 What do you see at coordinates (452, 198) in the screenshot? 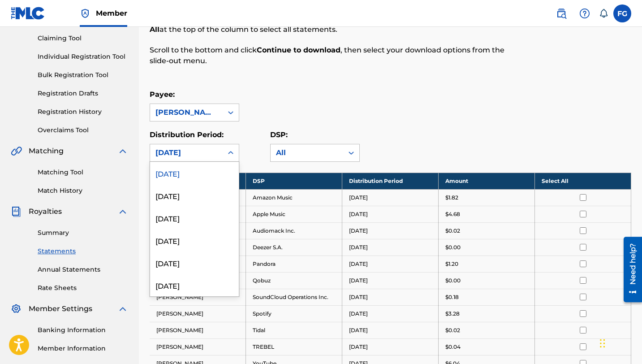
I see `p: $1.82` at bounding box center [452, 198].